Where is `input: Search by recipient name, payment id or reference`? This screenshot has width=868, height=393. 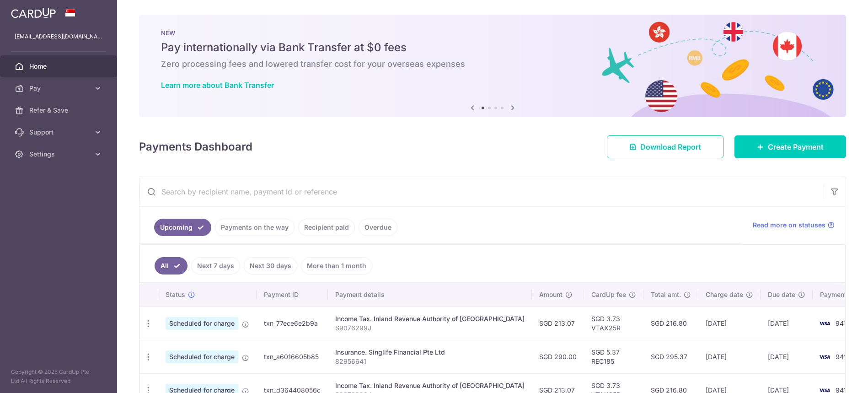
input: Search by recipient name, payment id or reference is located at coordinates (482, 192).